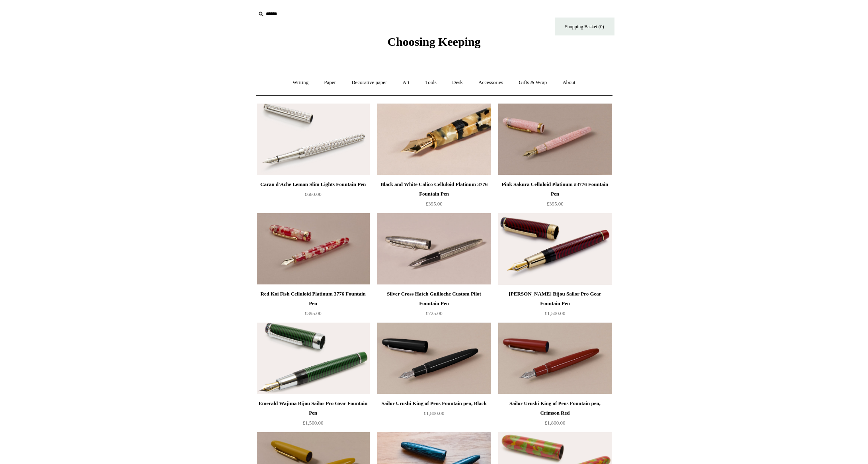 This screenshot has height=464, width=868. What do you see at coordinates (434, 249) in the screenshot?
I see `a: Silver Cross Hatch Guilloche Custom Pilot Fountain Pen Silver Cross Hatch Guilloche Custom Pilot ...` at bounding box center [434, 249].